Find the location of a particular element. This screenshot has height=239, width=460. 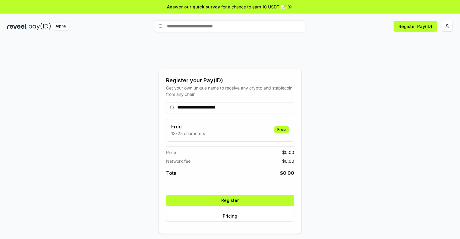

img: pay_id is located at coordinates (40, 26).